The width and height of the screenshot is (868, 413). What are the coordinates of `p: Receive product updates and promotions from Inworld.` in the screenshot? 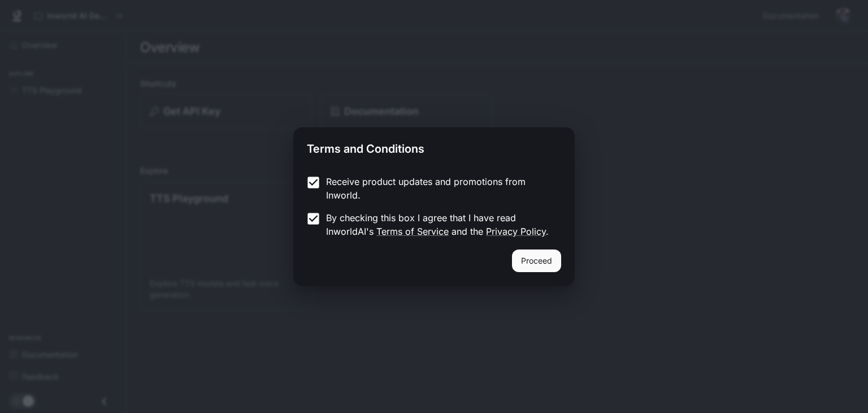 It's located at (439, 189).